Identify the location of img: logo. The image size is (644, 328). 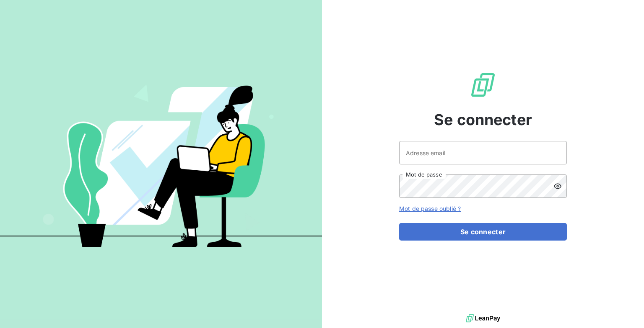
(483, 319).